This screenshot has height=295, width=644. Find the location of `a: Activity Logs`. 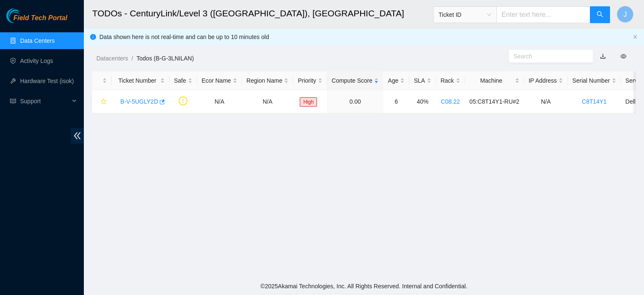

a: Activity Logs is located at coordinates (37, 61).